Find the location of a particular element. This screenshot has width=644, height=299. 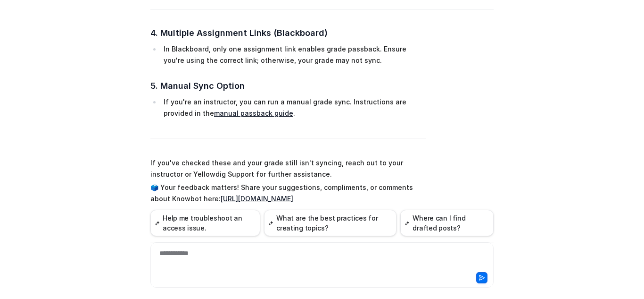

h3: 4. Multiple Assignment Links (Blackboard) is located at coordinates (288, 33).